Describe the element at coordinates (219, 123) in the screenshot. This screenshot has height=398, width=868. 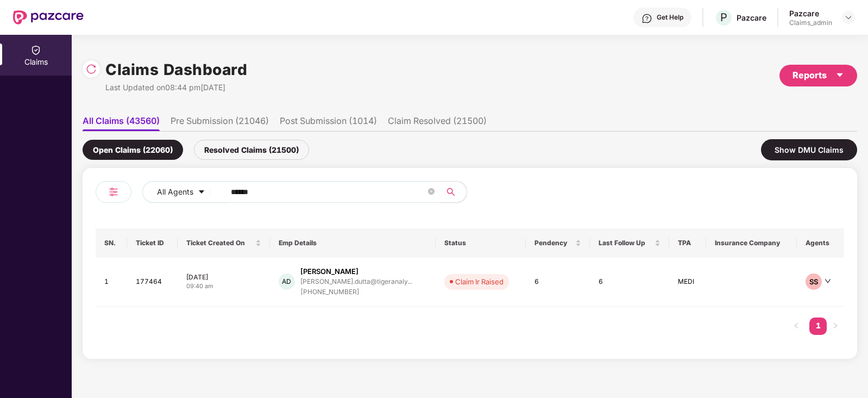
I see `li: Pre Submission (21046)` at that location.